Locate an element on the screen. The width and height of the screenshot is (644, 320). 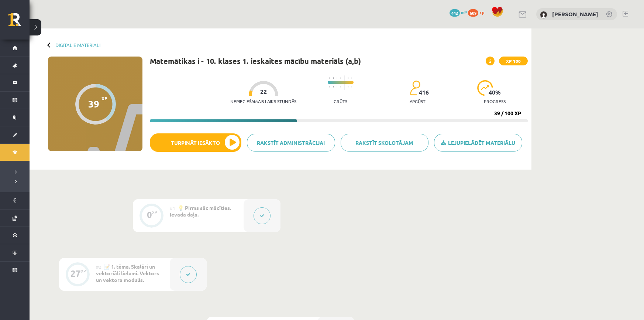
a: Rakstīt administrācijai is located at coordinates (291, 143).